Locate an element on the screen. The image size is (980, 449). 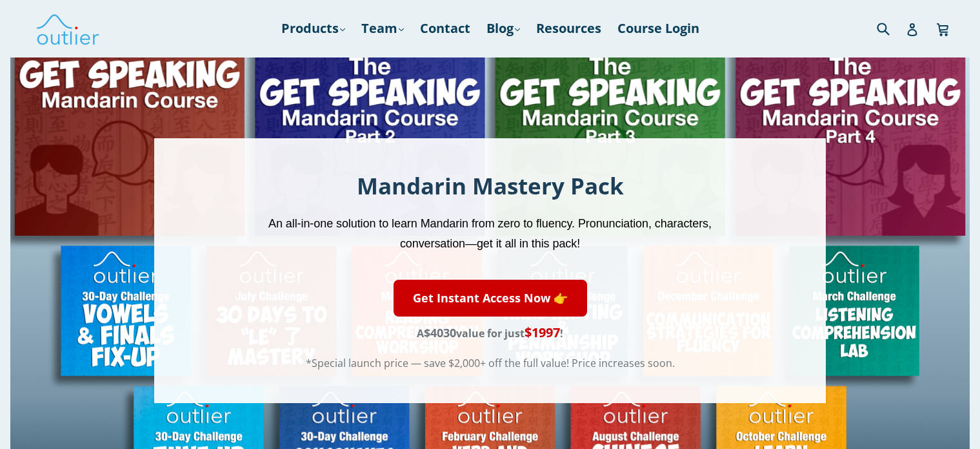
img: Outlier Linguistics is located at coordinates (68, 29).